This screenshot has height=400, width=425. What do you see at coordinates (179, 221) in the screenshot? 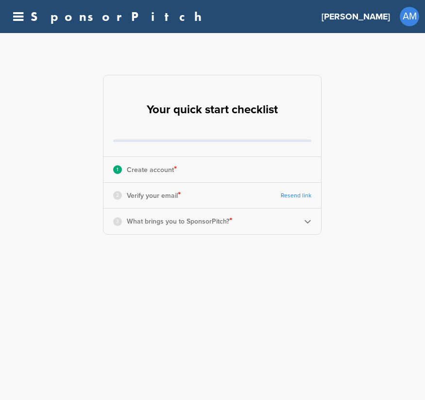
I see `p: What brings you to SponsorPitch?` at bounding box center [179, 221].